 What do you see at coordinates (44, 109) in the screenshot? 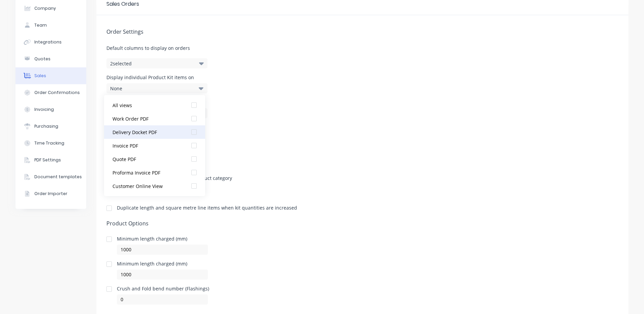
I see `div: Invoicing` at bounding box center [44, 109].